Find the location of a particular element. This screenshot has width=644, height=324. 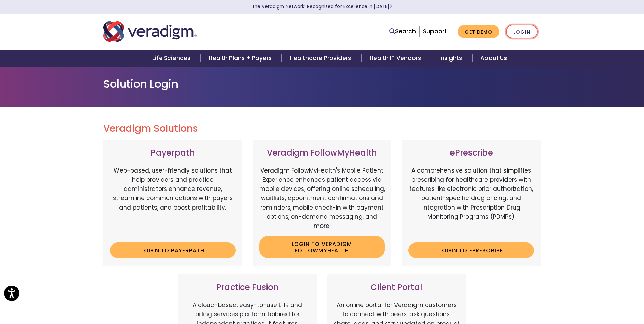

a: Health Plans + Payers is located at coordinates (241, 58).